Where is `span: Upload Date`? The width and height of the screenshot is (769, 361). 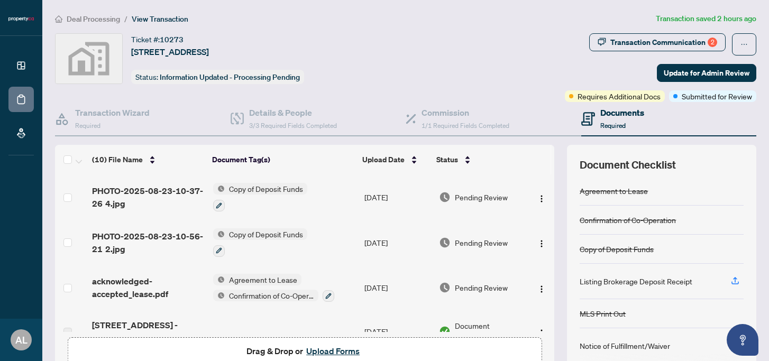 span: Upload Date is located at coordinates (383, 160).